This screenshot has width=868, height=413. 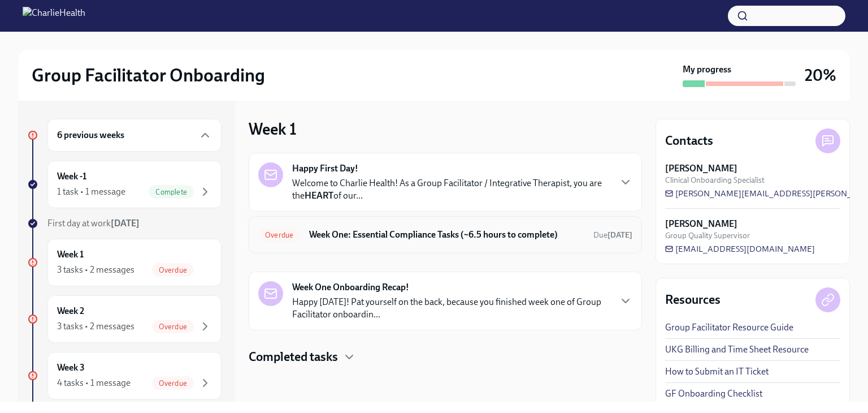 What do you see at coordinates (446, 234) in the screenshot?
I see `h6: Week One: Essential Compliance Tasks (~6.5 hours to complete)` at bounding box center [446, 234].